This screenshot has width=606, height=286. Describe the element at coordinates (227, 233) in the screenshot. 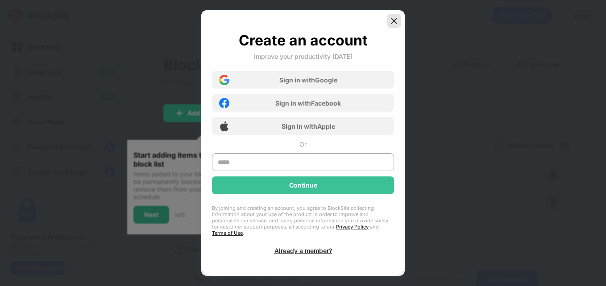

I see `a: Terms of Use` at that location.